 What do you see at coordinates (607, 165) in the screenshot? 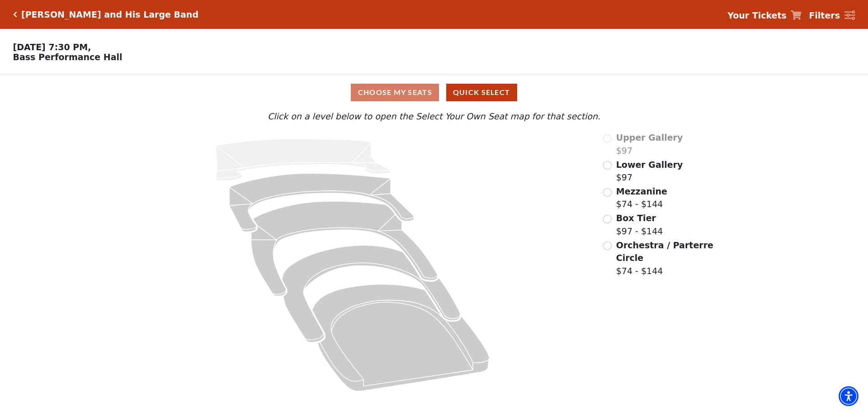
I see `input: Lower Gallery$97` at bounding box center [607, 165].